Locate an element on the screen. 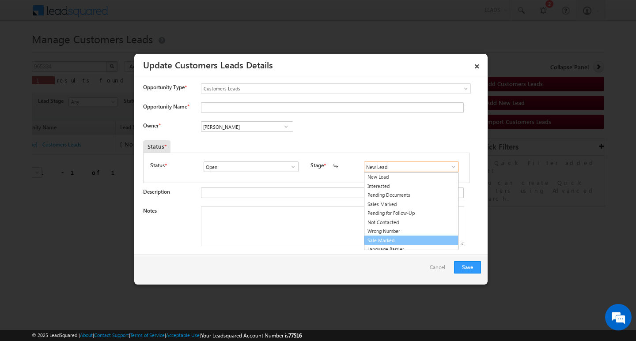 The width and height of the screenshot is (636, 341). label: Notes is located at coordinates (150, 211).